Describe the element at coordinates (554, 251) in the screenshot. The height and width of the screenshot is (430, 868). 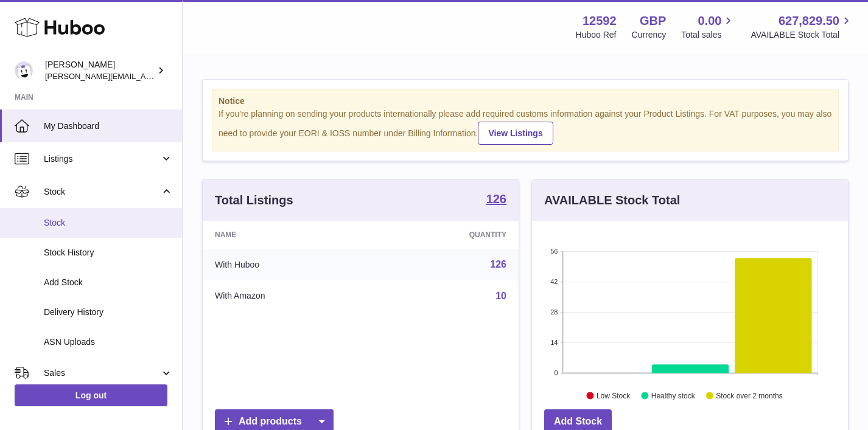
I see `text: 56` at that location.